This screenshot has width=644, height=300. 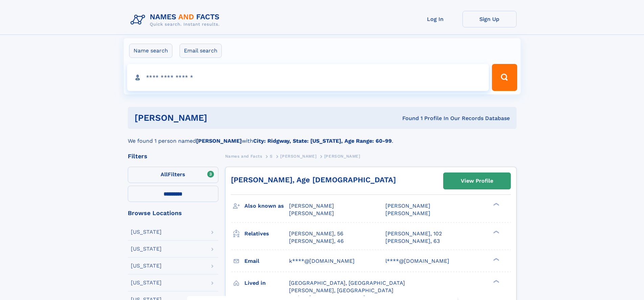 I want to click on a: Sign Up, so click(x=490, y=19).